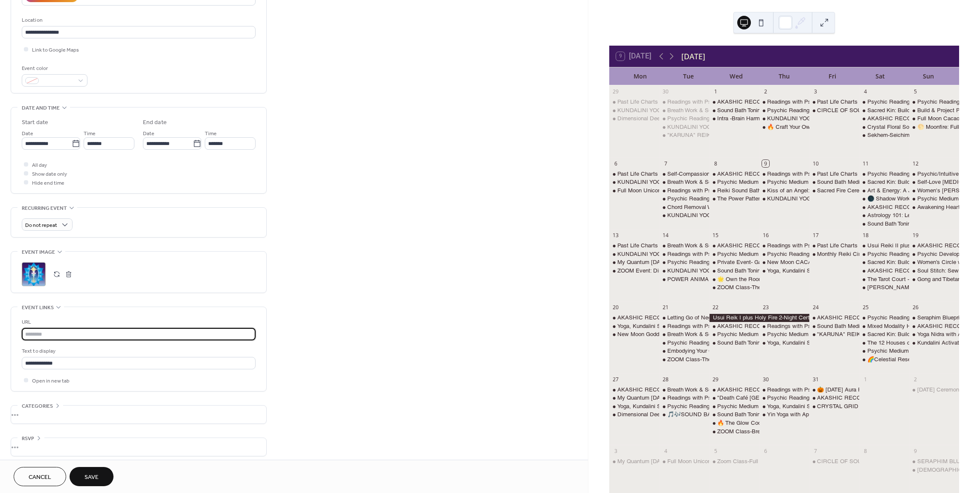 This screenshot has width=980, height=493. Describe the element at coordinates (211, 133) in the screenshot. I see `span: Time` at that location.